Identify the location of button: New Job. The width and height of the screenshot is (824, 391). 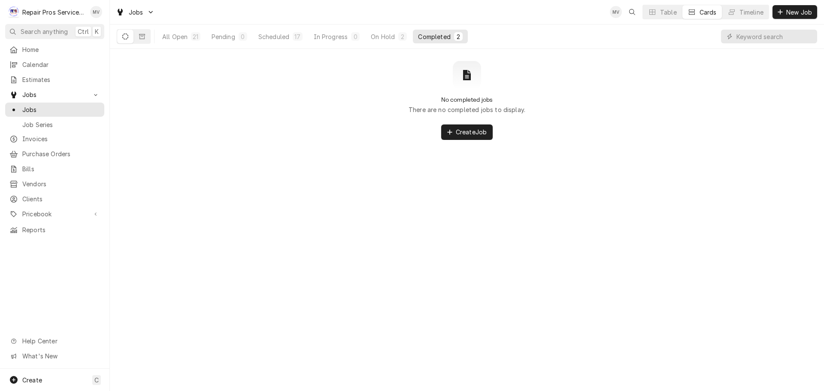
(795, 12).